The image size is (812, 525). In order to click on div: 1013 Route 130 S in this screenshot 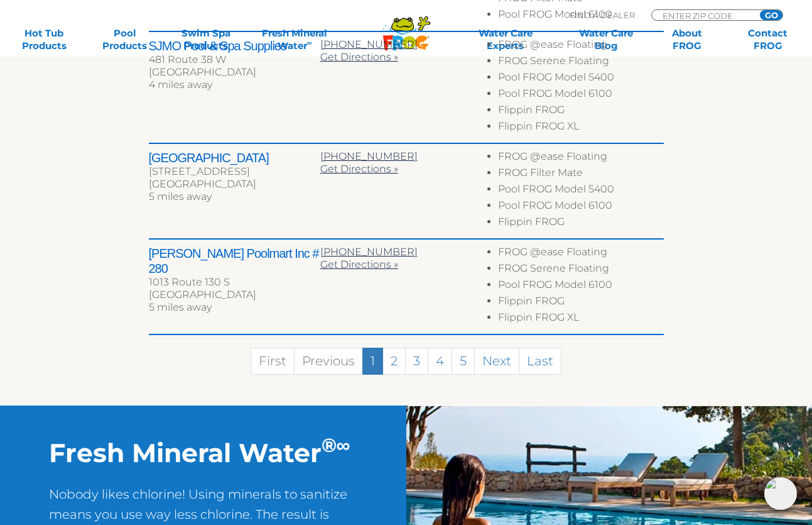, I will do `click(235, 282)`.